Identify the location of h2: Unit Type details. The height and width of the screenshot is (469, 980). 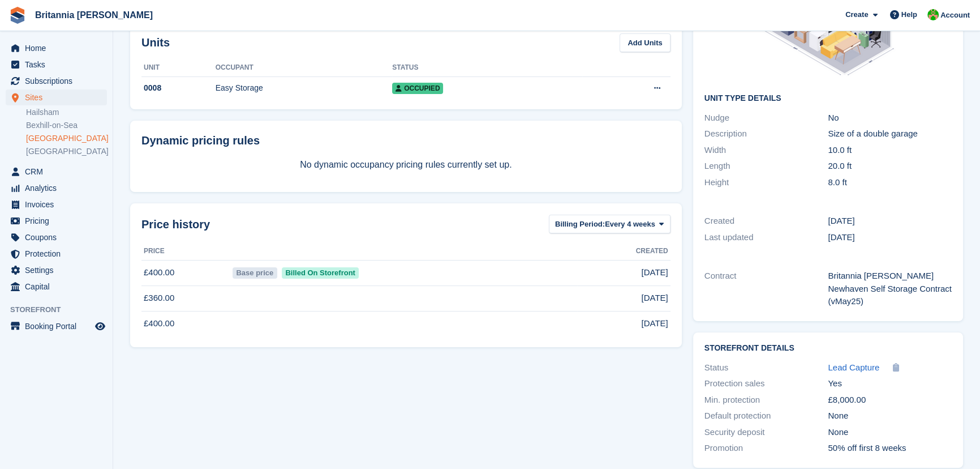
(828, 99).